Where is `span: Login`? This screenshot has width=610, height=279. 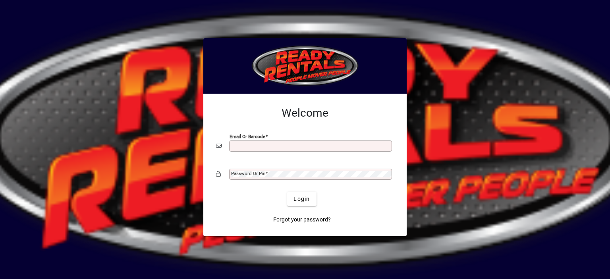 span: Login is located at coordinates (301, 199).